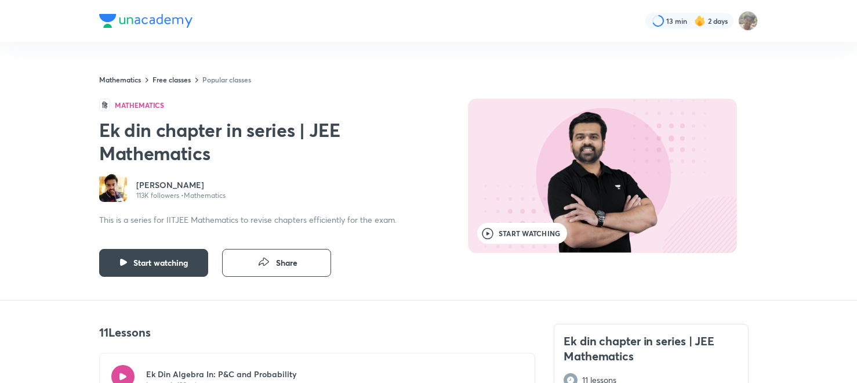  I want to click on a: Popular classes, so click(227, 79).